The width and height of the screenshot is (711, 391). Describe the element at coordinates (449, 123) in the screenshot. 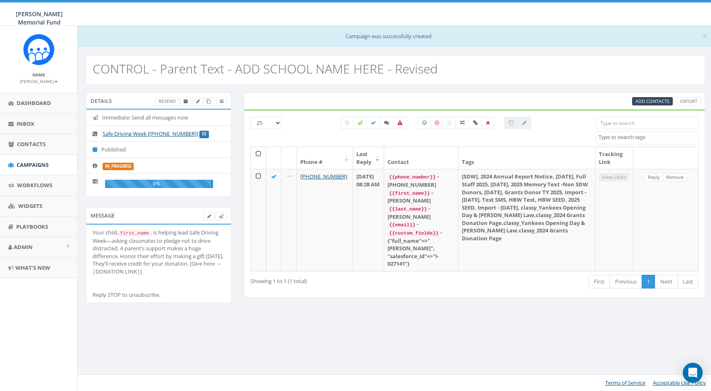

I see `label: Neutral` at that location.